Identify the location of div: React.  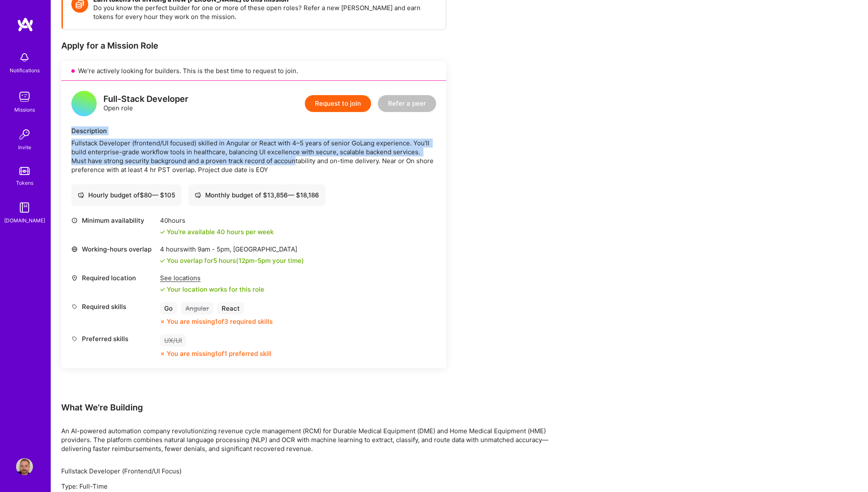
(230, 308).